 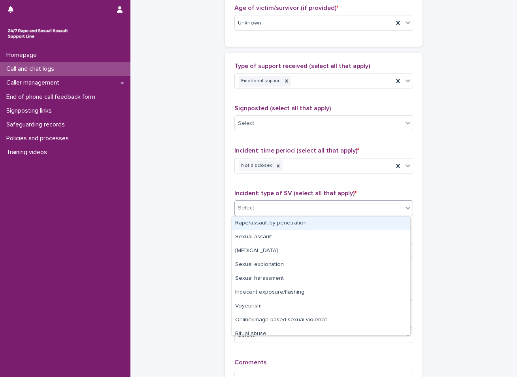 I want to click on div: Rape/assault by penetration, so click(x=321, y=223).